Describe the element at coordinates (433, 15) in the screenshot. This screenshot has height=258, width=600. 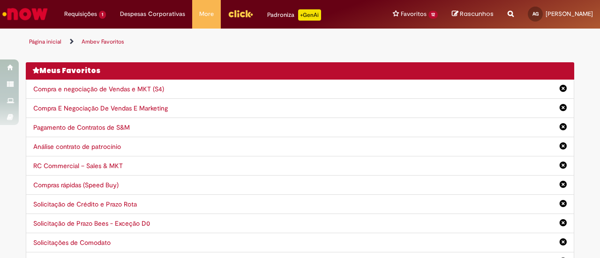
I see `span: 12` at that location.